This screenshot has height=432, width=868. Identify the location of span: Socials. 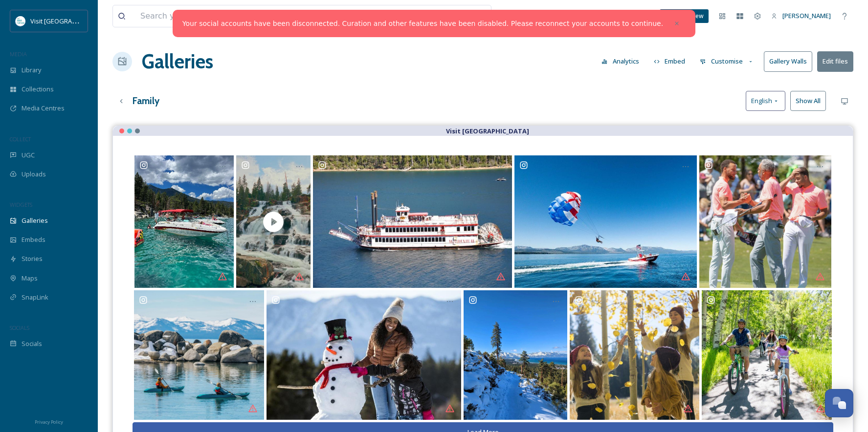
(32, 344).